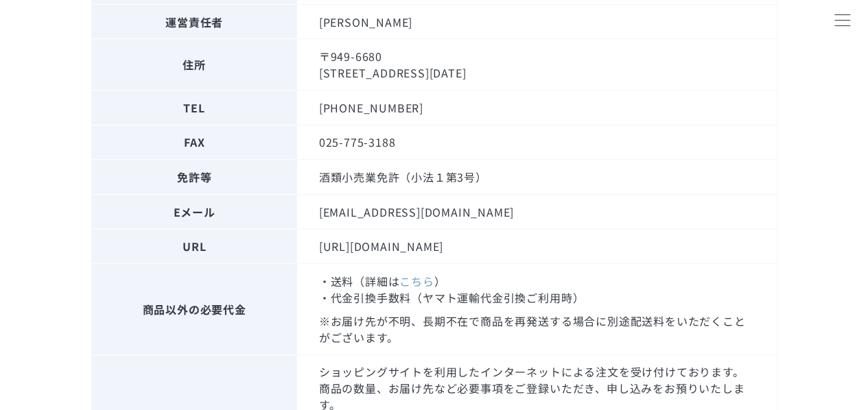 This screenshot has width=868, height=410. I want to click on th: Eメール, so click(194, 212).